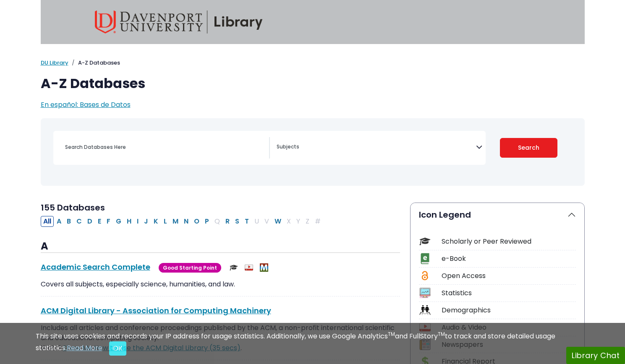 The image size is (625, 364). What do you see at coordinates (94, 63) in the screenshot?
I see `li: A-Z Databases` at bounding box center [94, 63].